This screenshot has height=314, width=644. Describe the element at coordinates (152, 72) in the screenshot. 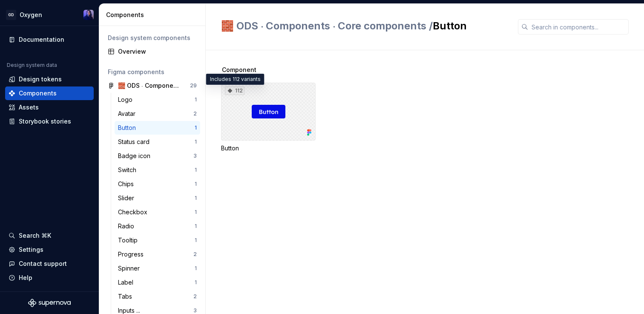

I see `div: Figma components` at that location.